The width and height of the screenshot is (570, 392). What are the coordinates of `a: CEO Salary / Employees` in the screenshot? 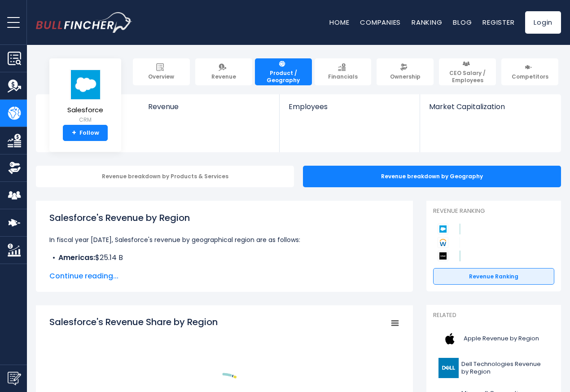 It's located at (467, 72).